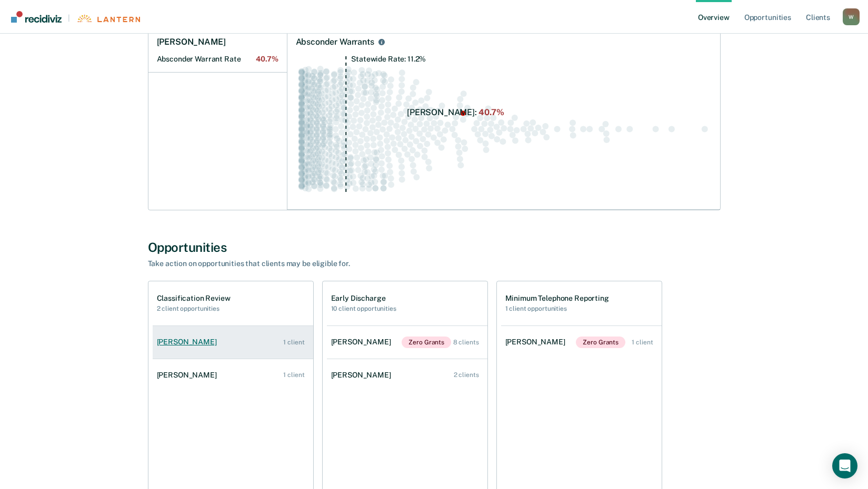  I want to click on span: 40.7%, so click(267, 59).